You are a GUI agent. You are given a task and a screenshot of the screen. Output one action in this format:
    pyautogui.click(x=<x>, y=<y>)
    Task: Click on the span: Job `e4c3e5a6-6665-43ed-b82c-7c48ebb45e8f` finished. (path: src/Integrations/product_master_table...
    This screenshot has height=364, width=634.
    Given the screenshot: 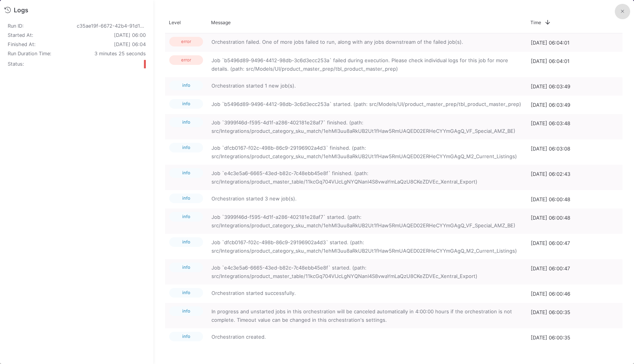 What is the action you would take?
    pyautogui.click(x=367, y=177)
    